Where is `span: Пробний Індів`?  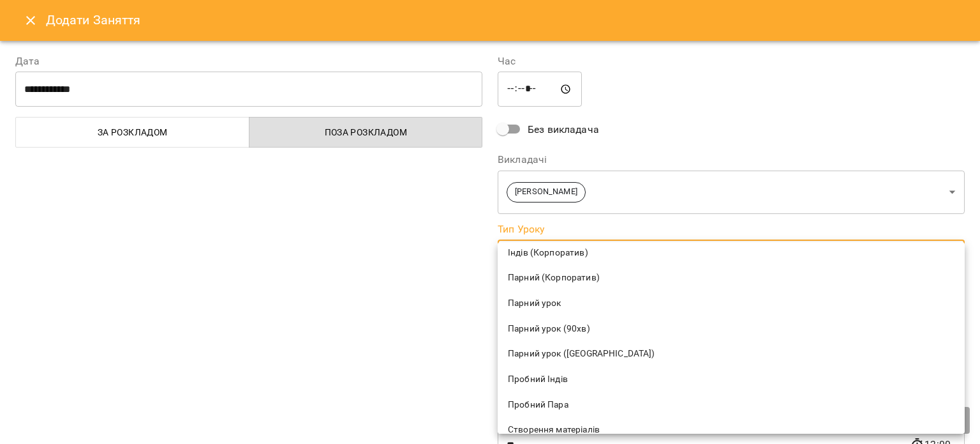
span: Пробний Індів is located at coordinates (731, 380).